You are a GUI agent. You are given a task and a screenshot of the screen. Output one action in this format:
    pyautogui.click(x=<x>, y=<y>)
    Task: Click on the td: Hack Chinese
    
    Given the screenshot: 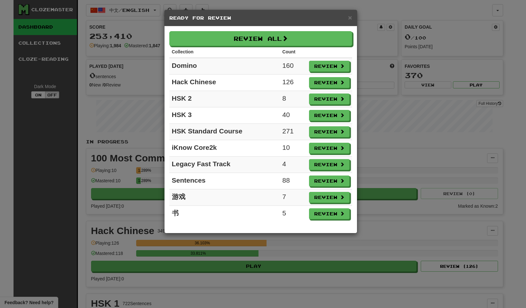 What is the action you would take?
    pyautogui.click(x=225, y=83)
    